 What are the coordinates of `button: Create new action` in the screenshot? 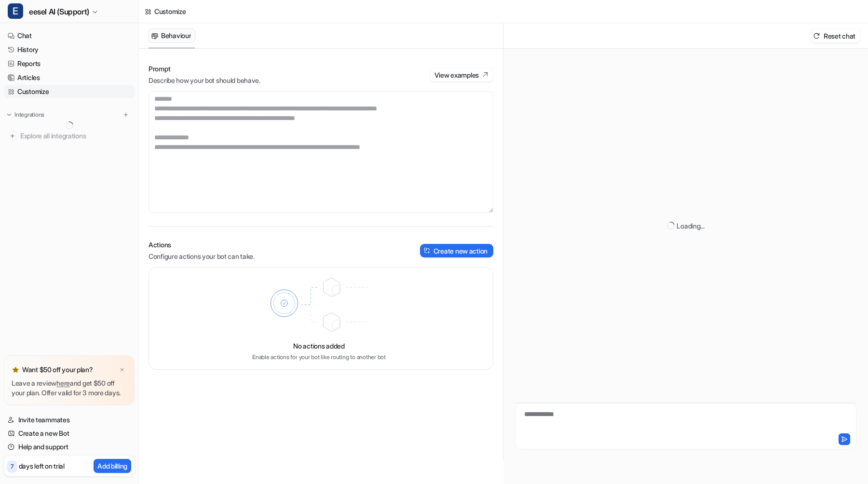 It's located at (457, 251).